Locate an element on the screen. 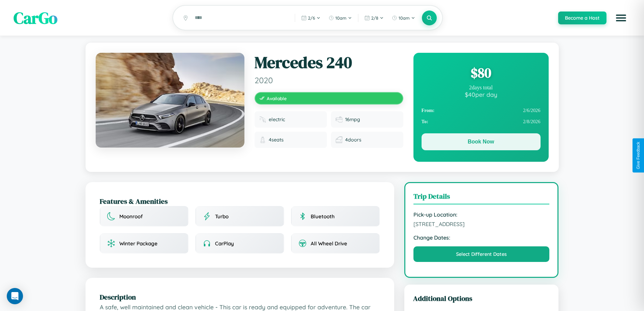 The height and width of the screenshot is (311, 644). span: Winter Package is located at coordinates (138, 243).